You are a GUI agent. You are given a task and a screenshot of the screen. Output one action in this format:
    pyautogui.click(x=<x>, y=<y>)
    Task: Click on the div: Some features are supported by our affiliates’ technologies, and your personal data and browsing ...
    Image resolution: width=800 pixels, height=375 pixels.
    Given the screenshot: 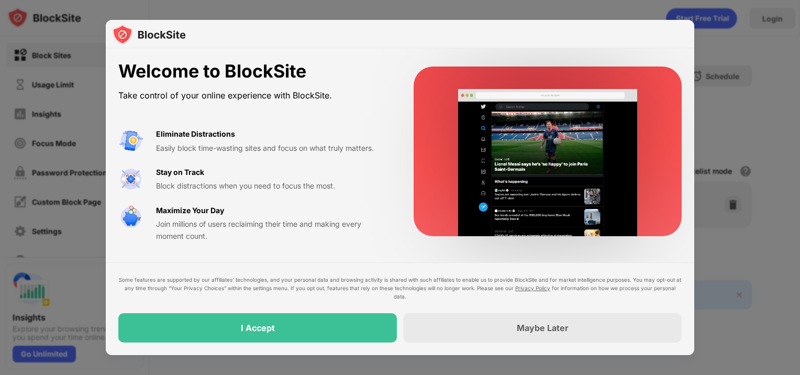 What is the action you would take?
    pyautogui.click(x=400, y=288)
    